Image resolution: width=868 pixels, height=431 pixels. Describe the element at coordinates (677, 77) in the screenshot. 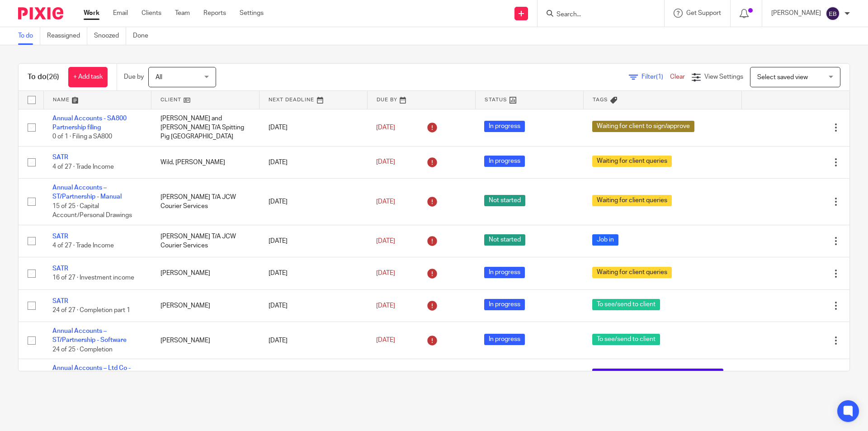

I see `a: Clear` at that location.